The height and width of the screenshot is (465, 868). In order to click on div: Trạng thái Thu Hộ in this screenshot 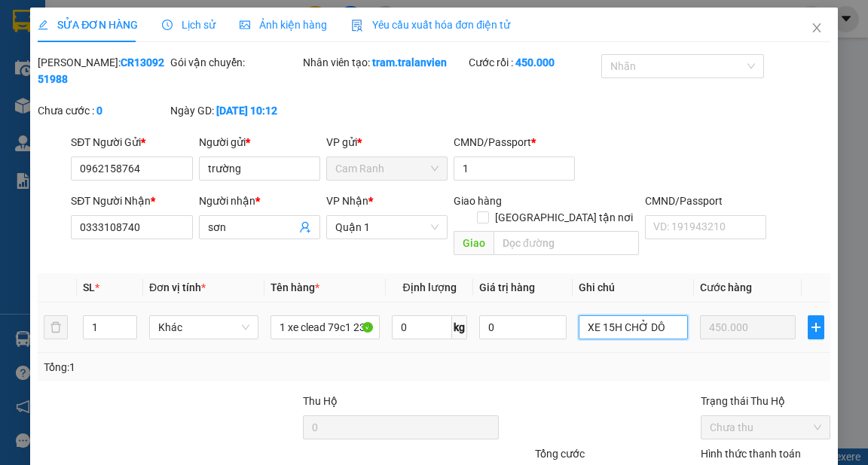, I will do `click(765, 401)`.